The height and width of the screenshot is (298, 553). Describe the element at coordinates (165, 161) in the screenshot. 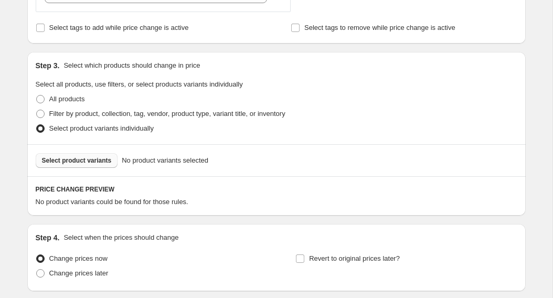

I see `span: No product variants selected` at that location.